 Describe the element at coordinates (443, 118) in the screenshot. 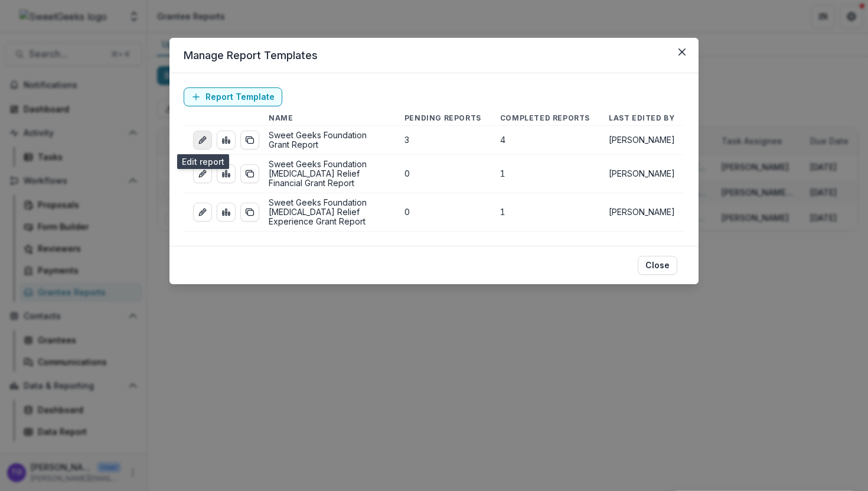

I see `th: Pending Reports` at that location.